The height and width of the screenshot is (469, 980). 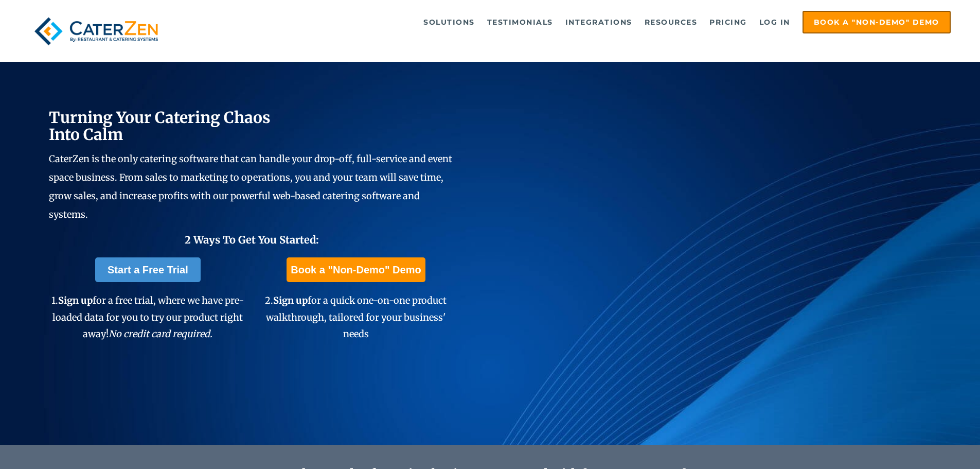 What do you see at coordinates (520, 22) in the screenshot?
I see `a: Testimonials` at bounding box center [520, 22].